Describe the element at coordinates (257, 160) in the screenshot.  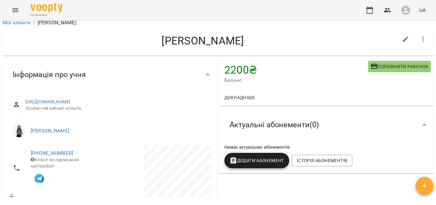
I see `button: Додати Абонемент` at that location.